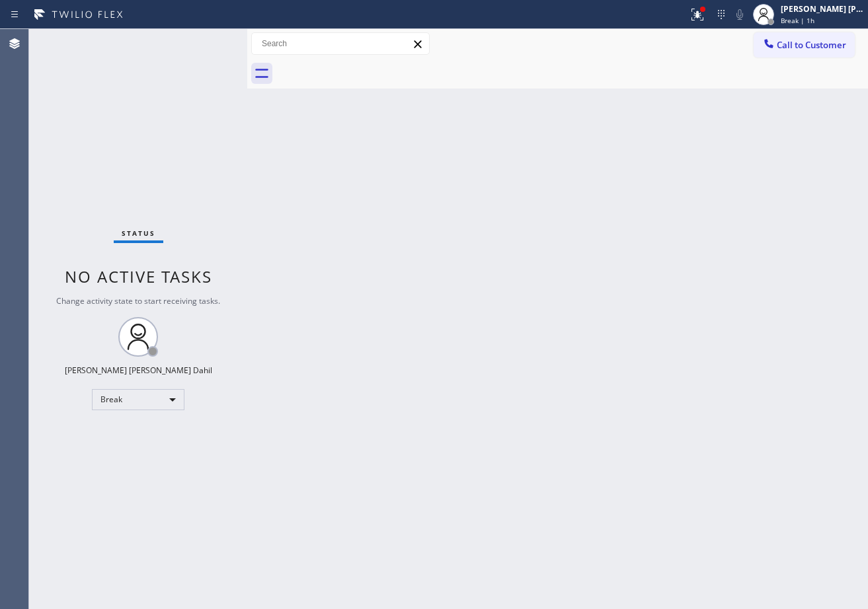  What do you see at coordinates (139, 400) in the screenshot?
I see `div: Break` at bounding box center [139, 400].